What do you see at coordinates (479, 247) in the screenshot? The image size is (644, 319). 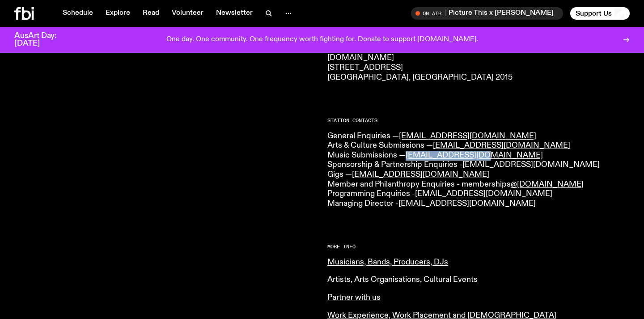 I see `h2: More Info` at bounding box center [479, 247].